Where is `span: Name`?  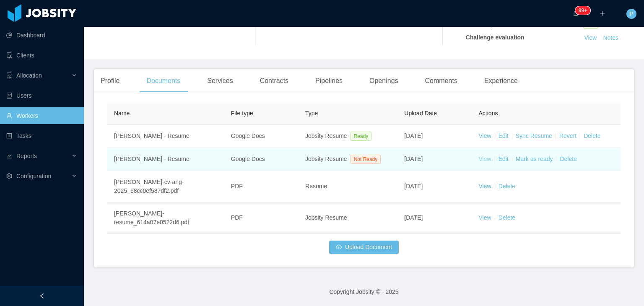
span: Name is located at coordinates (122, 113).